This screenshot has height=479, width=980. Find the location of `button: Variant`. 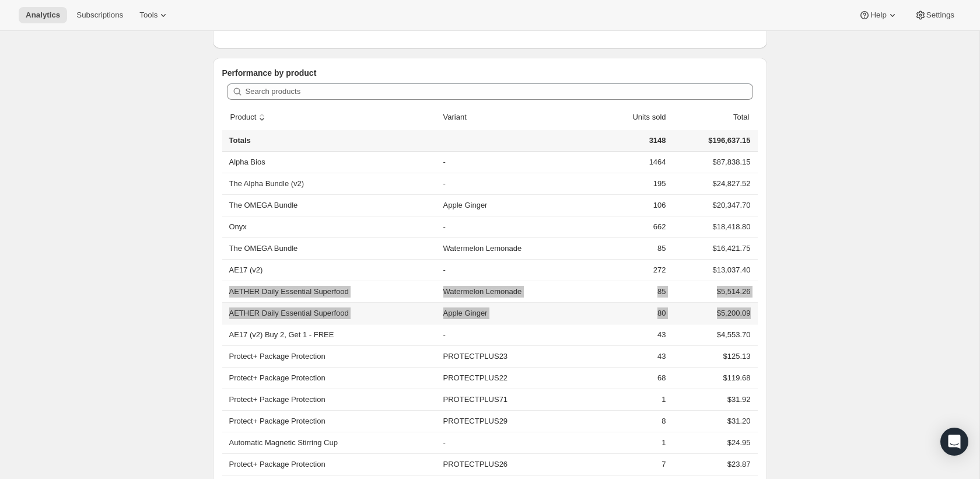

button: Variant is located at coordinates (461, 117).